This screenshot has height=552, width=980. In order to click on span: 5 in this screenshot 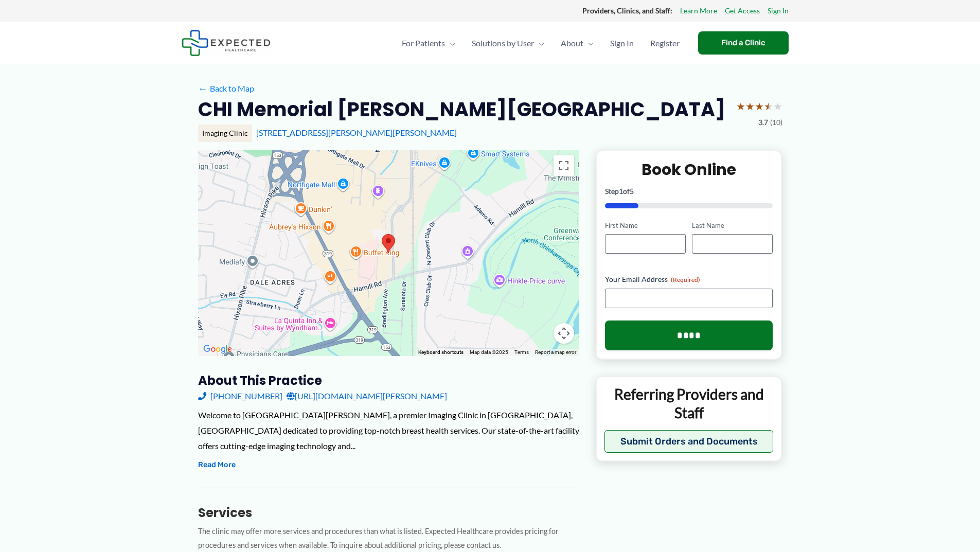, I will do `click(631, 191)`.